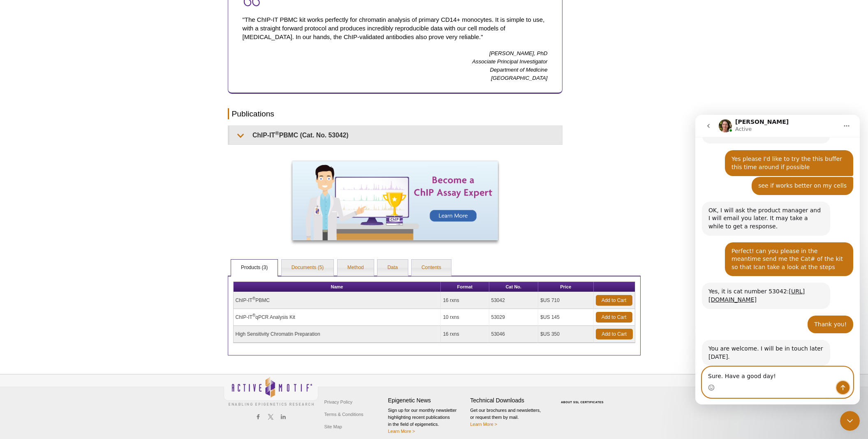 This screenshot has height=439, width=868. What do you see at coordinates (355, 268) in the screenshot?
I see `a: Method` at bounding box center [355, 268].